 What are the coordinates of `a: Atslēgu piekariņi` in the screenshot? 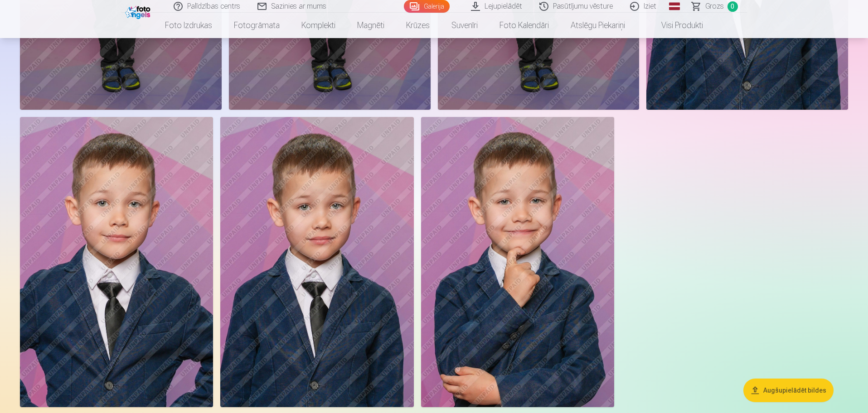 It's located at (598, 26).